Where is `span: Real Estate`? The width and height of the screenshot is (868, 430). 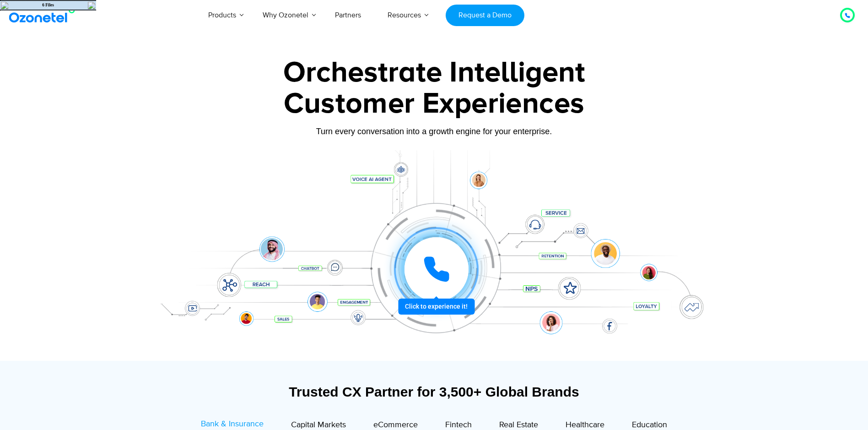 span: Real Estate is located at coordinates (518, 425).